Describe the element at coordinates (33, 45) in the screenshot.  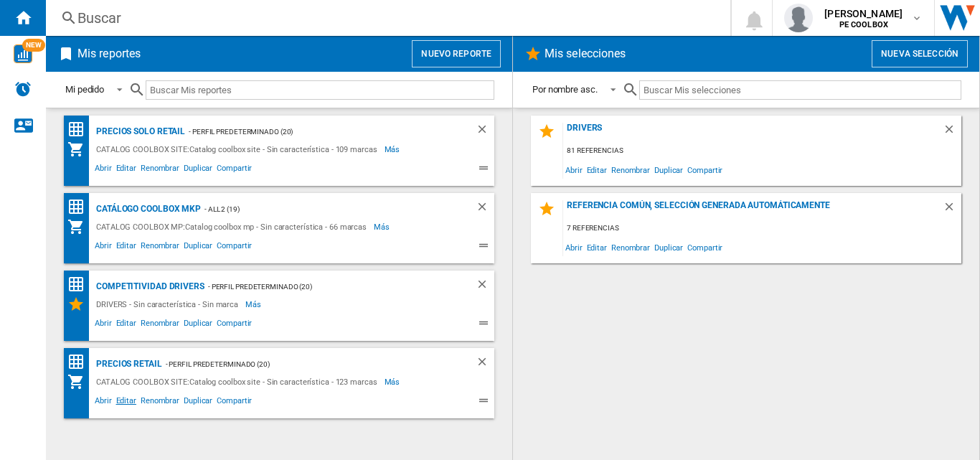
I see `span: NEW` at that location.